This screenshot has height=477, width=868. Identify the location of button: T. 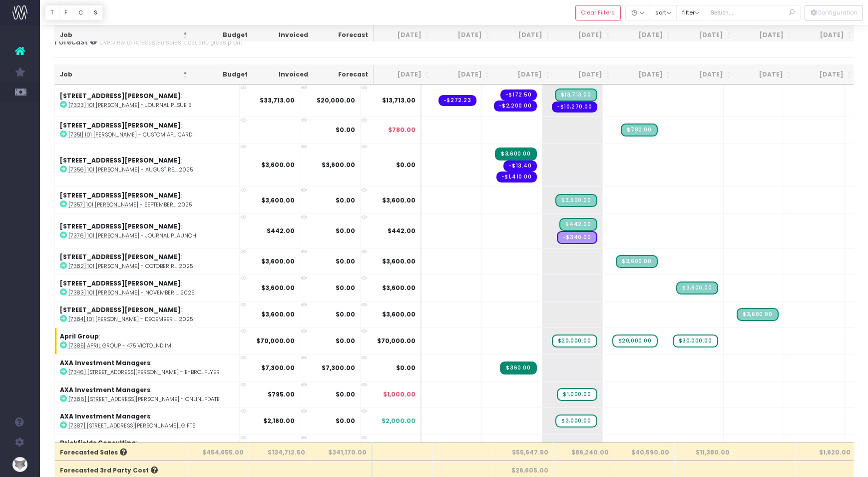
(52, 13).